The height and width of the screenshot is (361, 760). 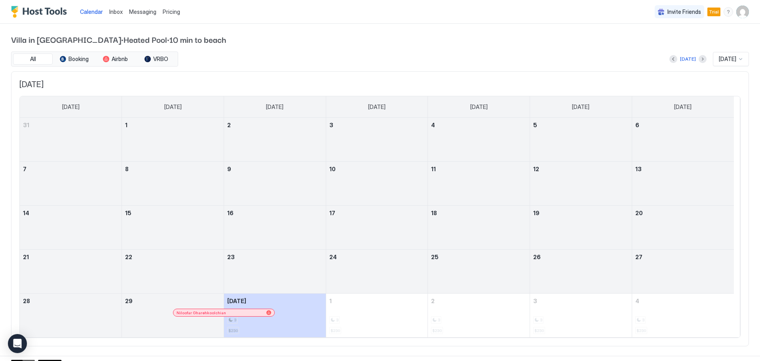 I want to click on a: September 1, 2025, so click(x=173, y=125).